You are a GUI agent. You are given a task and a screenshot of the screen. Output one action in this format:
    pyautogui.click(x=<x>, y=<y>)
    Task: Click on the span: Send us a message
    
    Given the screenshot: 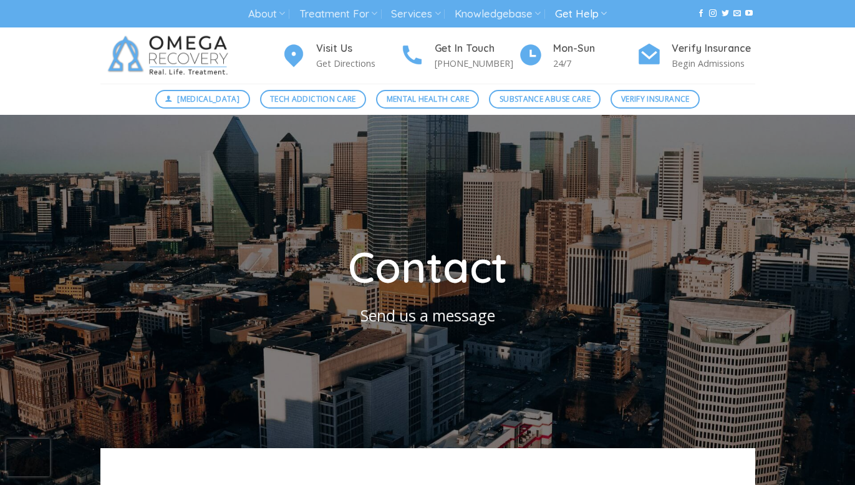 What is the action you would take?
    pyautogui.click(x=428, y=315)
    